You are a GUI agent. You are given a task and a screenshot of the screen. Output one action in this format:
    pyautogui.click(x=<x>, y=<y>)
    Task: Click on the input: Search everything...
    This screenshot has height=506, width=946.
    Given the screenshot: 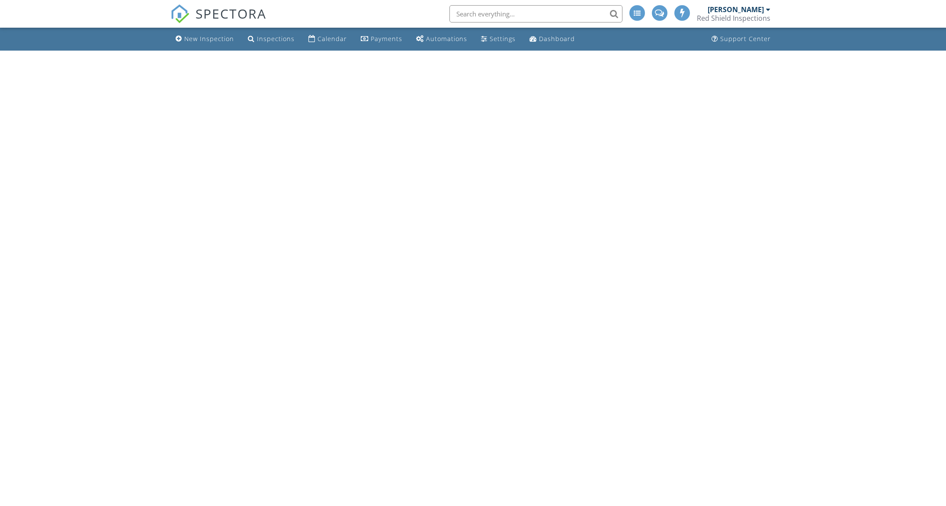 What is the action you would take?
    pyautogui.click(x=536, y=14)
    